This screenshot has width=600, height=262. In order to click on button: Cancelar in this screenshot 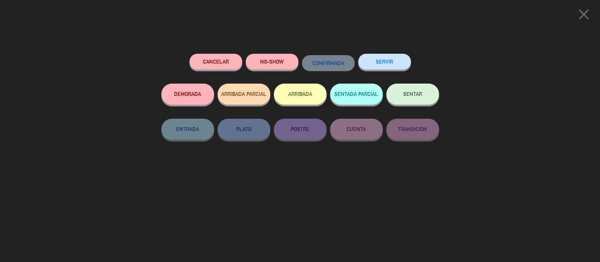, I will do `click(216, 62)`.